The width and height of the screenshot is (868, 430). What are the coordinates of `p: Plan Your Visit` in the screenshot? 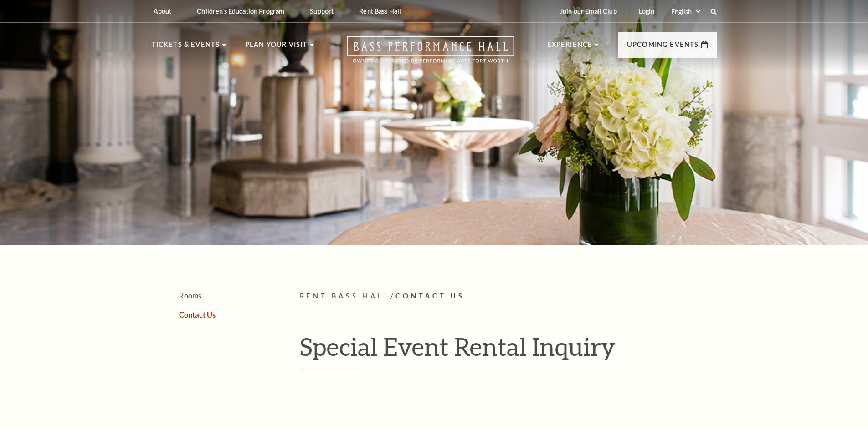 It's located at (276, 48).